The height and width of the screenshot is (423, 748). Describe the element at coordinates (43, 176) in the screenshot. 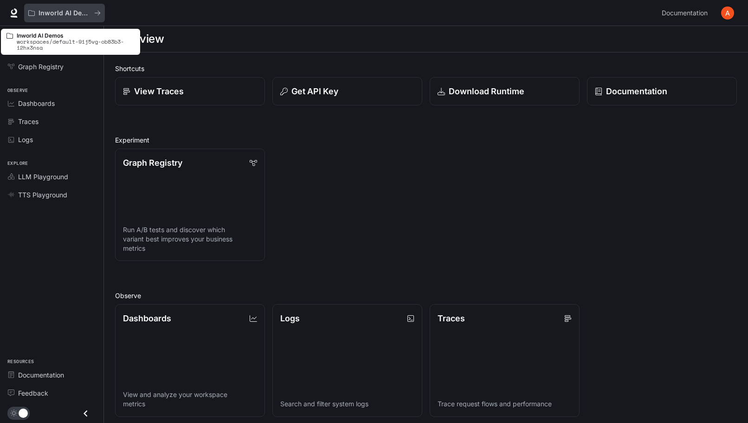

I see `span: LLM Playground` at that location.